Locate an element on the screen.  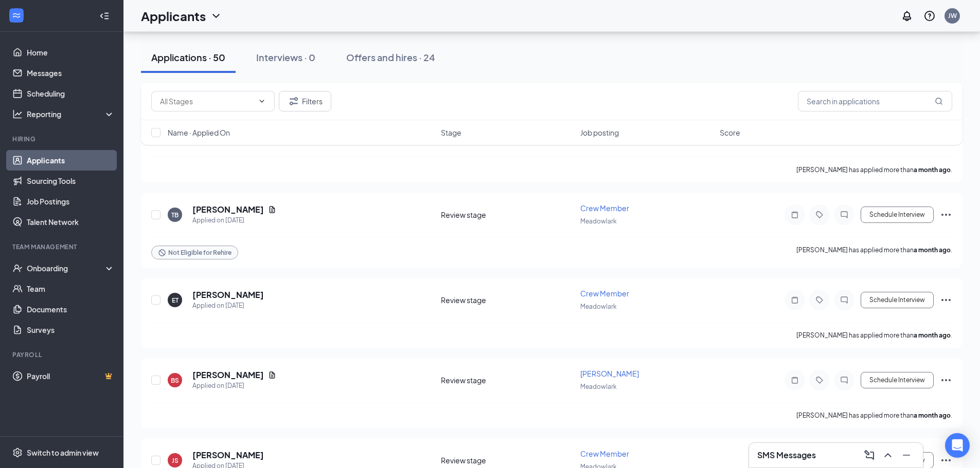
div: TB is located at coordinates (175, 215).